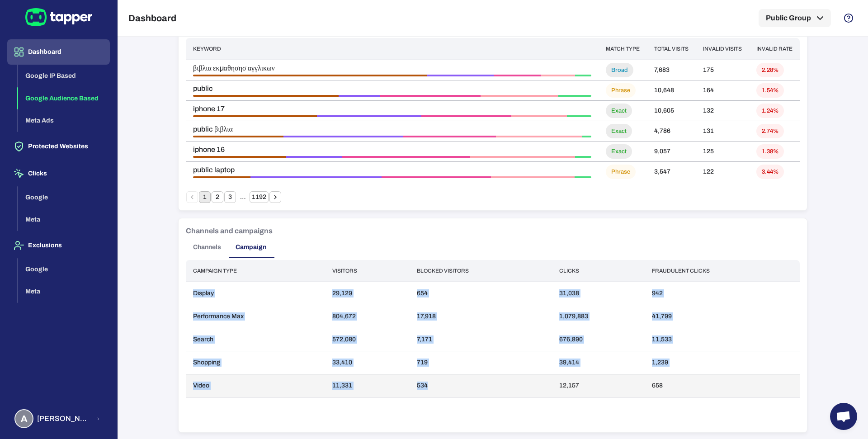 The image size is (868, 439). Describe the element at coordinates (579, 116) in the screenshot. I see `div: Threat • 10` at that location.